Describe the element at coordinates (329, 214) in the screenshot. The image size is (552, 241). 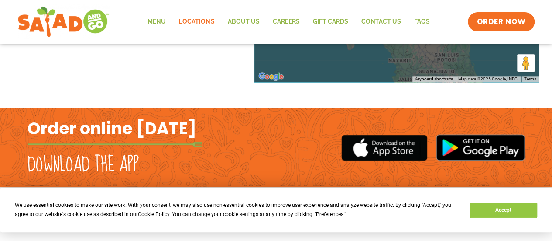
I see `span: Preferences` at that location.